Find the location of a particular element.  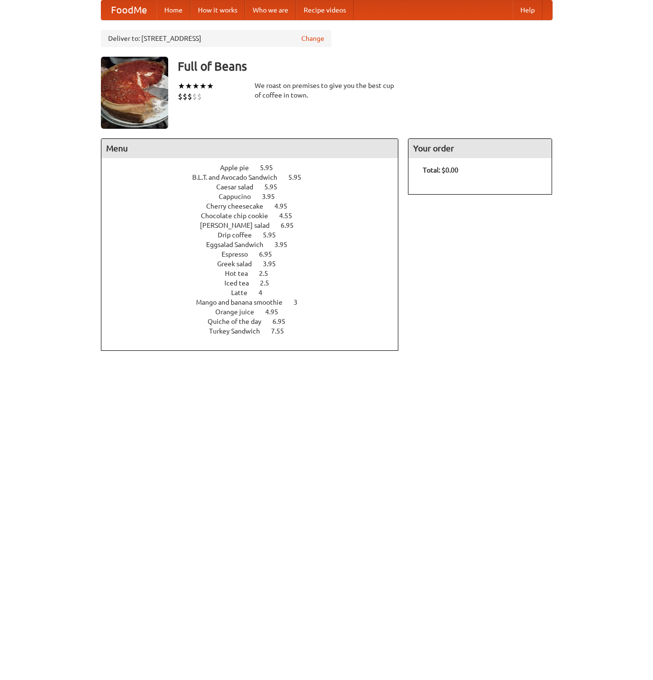

a: Cherry cheesecake 4.95 is located at coordinates (256, 206).